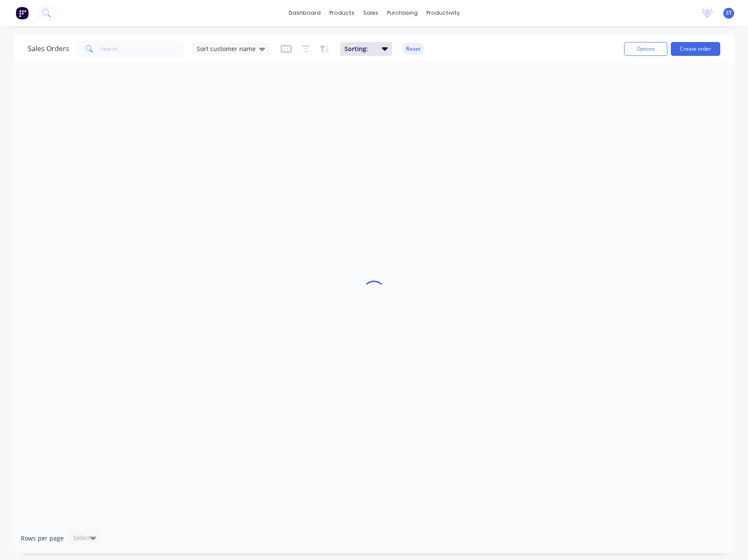 The width and height of the screenshot is (748, 560). What do you see at coordinates (403, 13) in the screenshot?
I see `div: purchasing` at bounding box center [403, 13].